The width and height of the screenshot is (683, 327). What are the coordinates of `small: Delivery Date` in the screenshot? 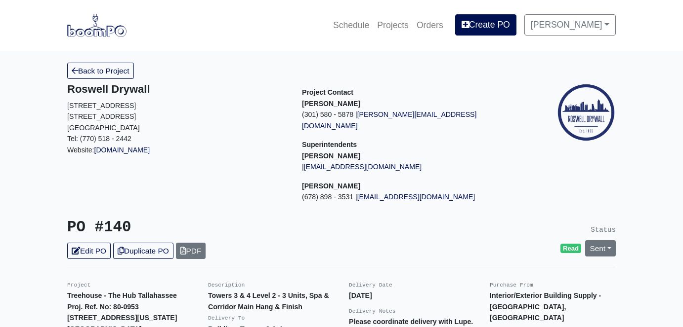 It's located at (370, 285).